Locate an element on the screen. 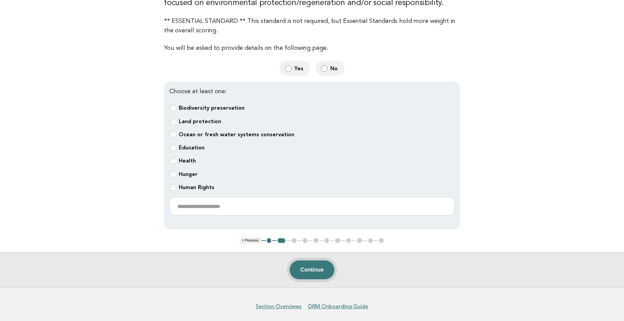  button: 1 is located at coordinates (269, 240).